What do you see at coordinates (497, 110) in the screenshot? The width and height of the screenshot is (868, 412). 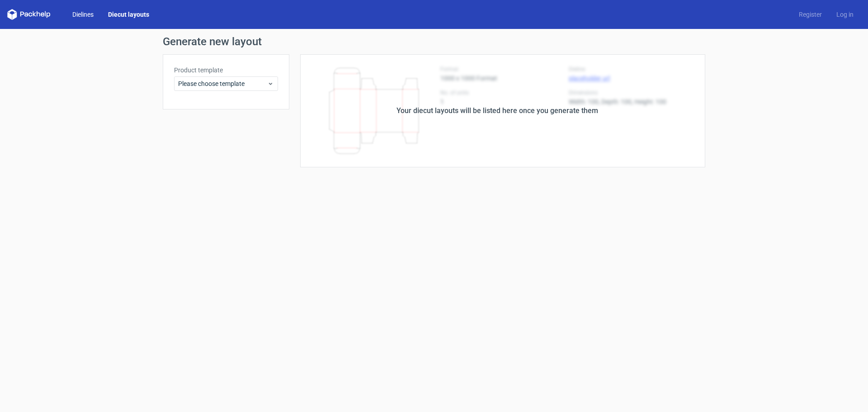 I see `div: Your diecut layouts will be listed here once you generate them` at bounding box center [497, 110].